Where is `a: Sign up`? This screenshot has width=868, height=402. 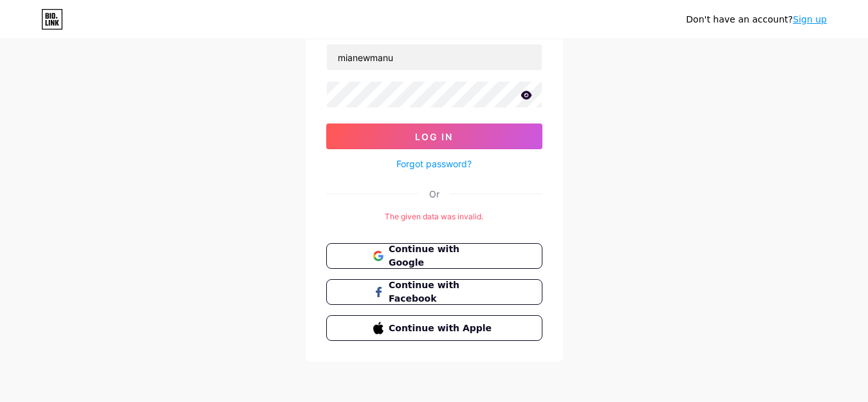 a: Sign up is located at coordinates (809, 20).